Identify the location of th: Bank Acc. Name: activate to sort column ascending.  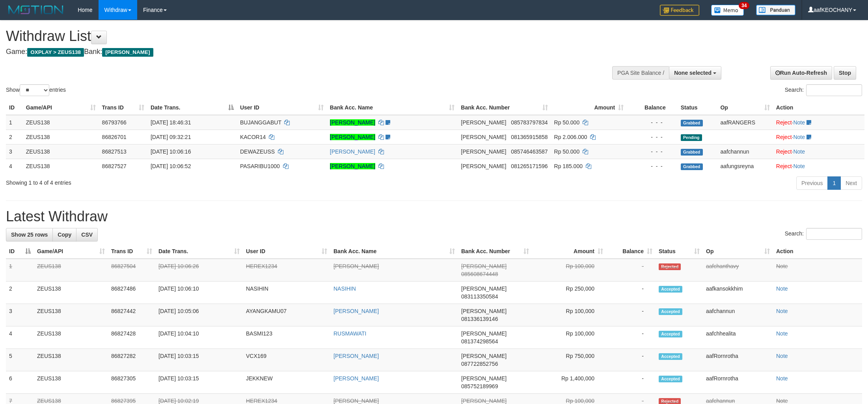
(394, 251).